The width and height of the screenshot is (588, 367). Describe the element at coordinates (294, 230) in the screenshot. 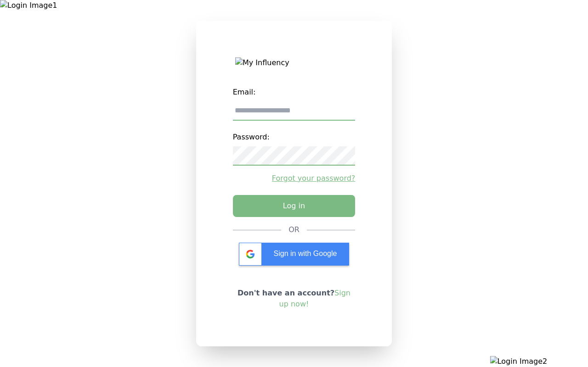

I see `div: OR` at that location.